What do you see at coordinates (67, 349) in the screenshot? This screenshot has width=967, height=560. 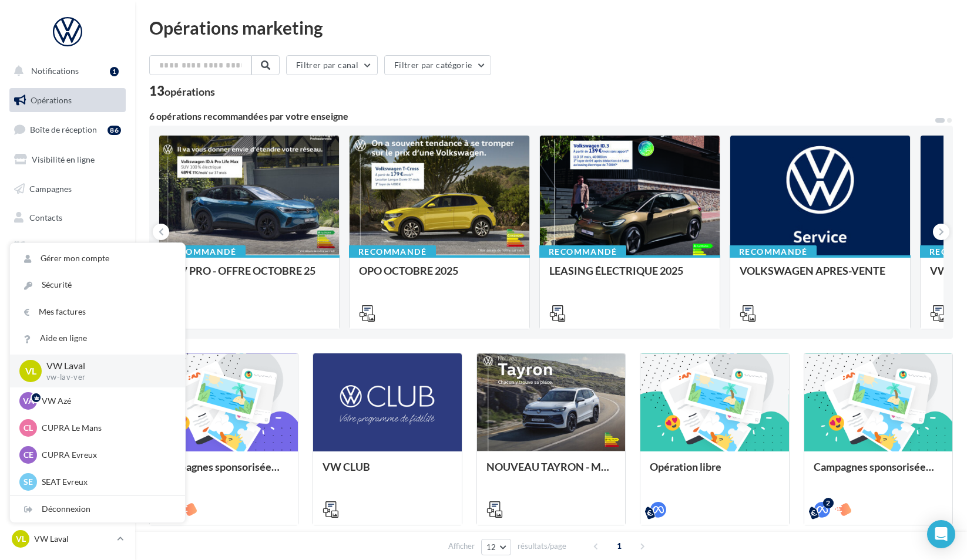 I see `a: Campagnes DataOnDemand` at bounding box center [67, 349].